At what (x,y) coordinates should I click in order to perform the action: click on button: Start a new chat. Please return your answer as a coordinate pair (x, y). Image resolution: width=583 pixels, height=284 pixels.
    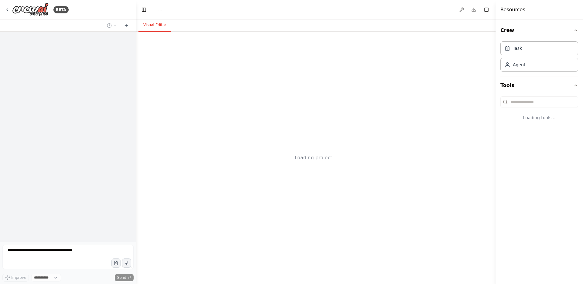
    Looking at the image, I should click on (126, 26).